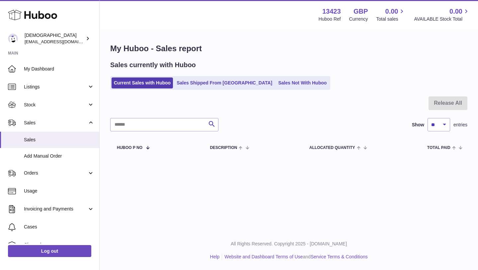  I want to click on strong: GBP, so click(361, 11).